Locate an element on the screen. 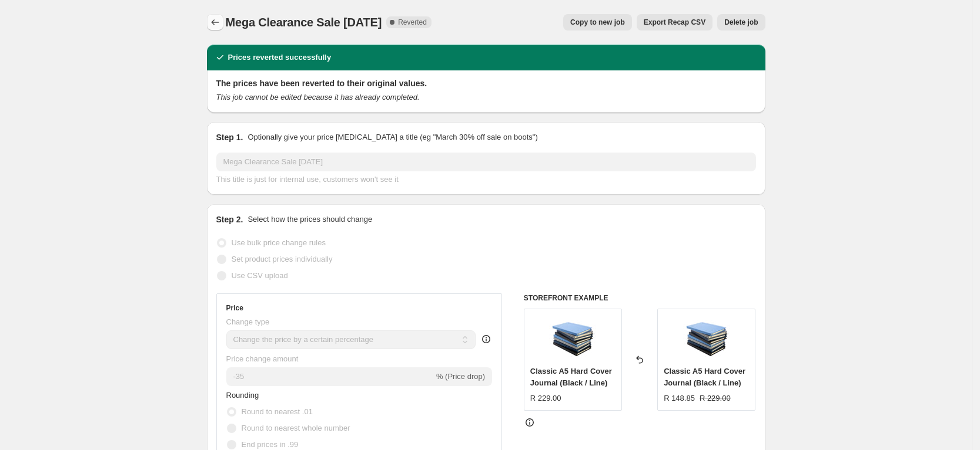 The image size is (980, 450). div: help is located at coordinates (486, 339).